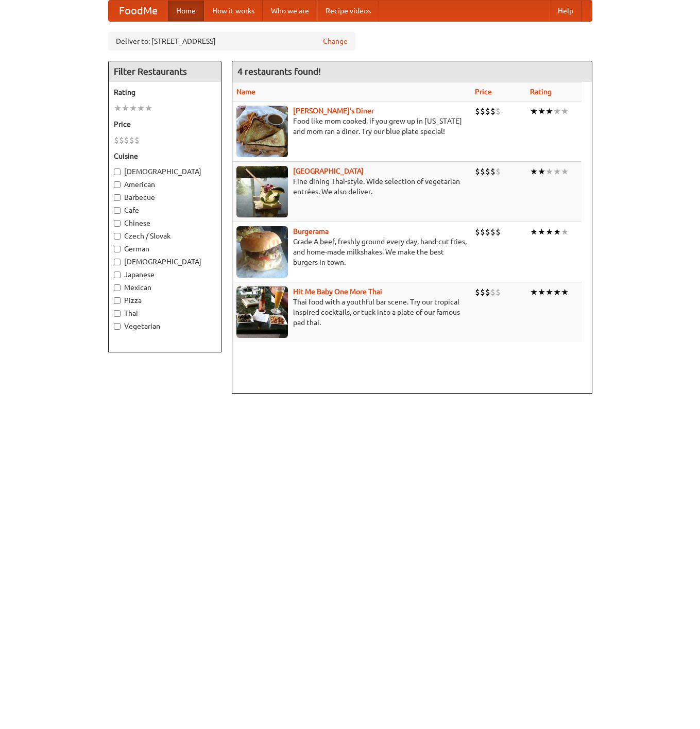 The image size is (700, 729). What do you see at coordinates (165, 197) in the screenshot?
I see `label: Barbecue` at bounding box center [165, 197].